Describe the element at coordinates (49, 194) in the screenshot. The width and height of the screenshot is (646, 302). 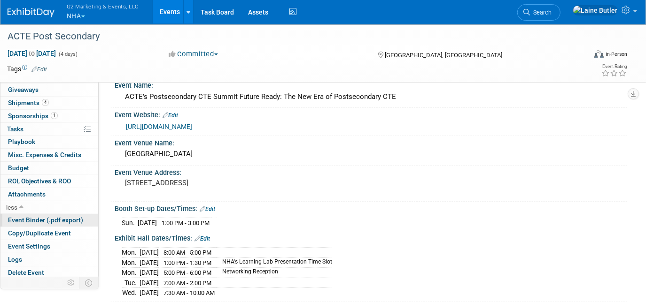
I see `a: Attachments` at that location.